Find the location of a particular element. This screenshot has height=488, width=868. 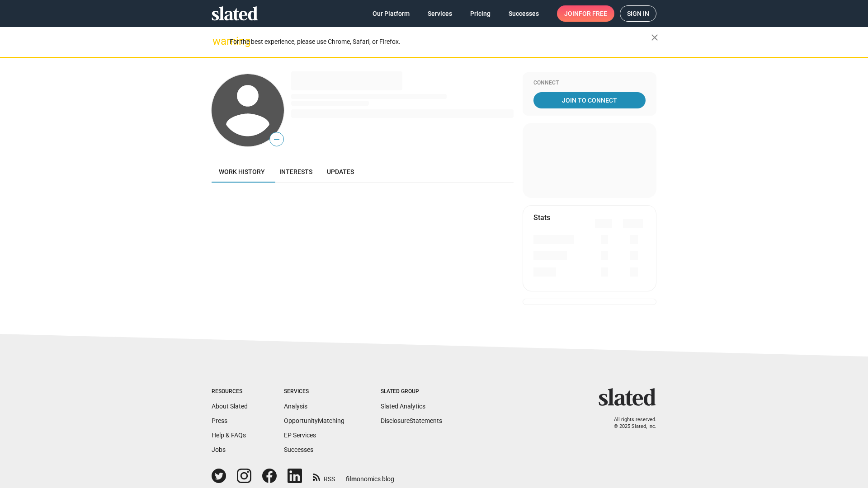

div: Slated Group is located at coordinates (411, 392).